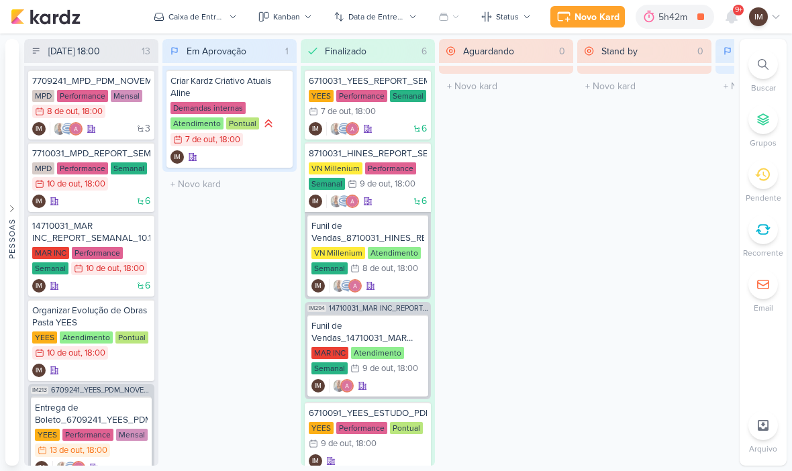 This screenshot has width=792, height=471. What do you see at coordinates (763, 198) in the screenshot?
I see `p: Pendente` at bounding box center [763, 198].